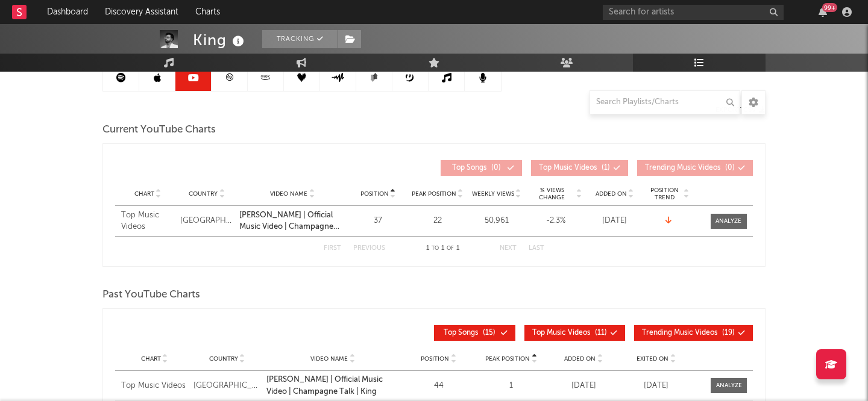 This screenshot has height=401, width=868. What do you see at coordinates (693, 12) in the screenshot?
I see `input: Search for artists` at bounding box center [693, 12].